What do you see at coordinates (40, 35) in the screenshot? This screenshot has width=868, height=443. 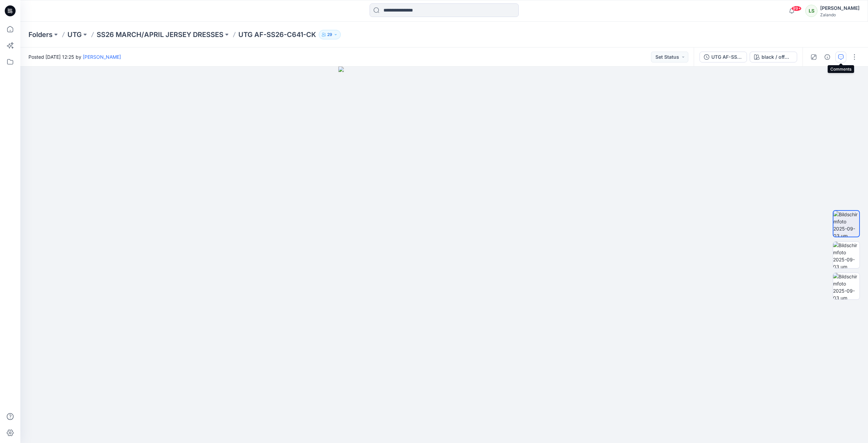 I see `a: Folders` at bounding box center [40, 35].